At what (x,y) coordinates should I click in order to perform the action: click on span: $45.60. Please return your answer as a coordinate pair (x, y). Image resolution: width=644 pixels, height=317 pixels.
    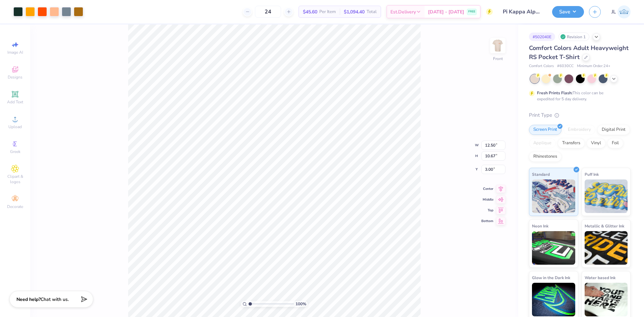
    Looking at the image, I should click on (310, 12).